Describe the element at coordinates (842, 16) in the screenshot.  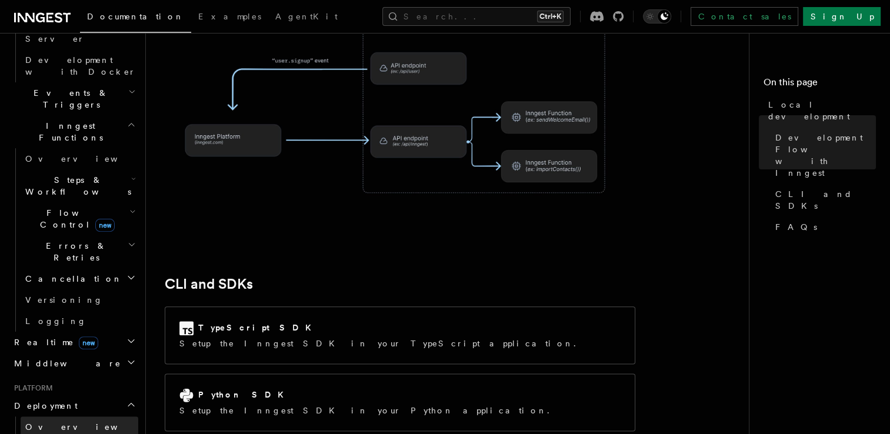
I see `a: Sign Up` at that location.